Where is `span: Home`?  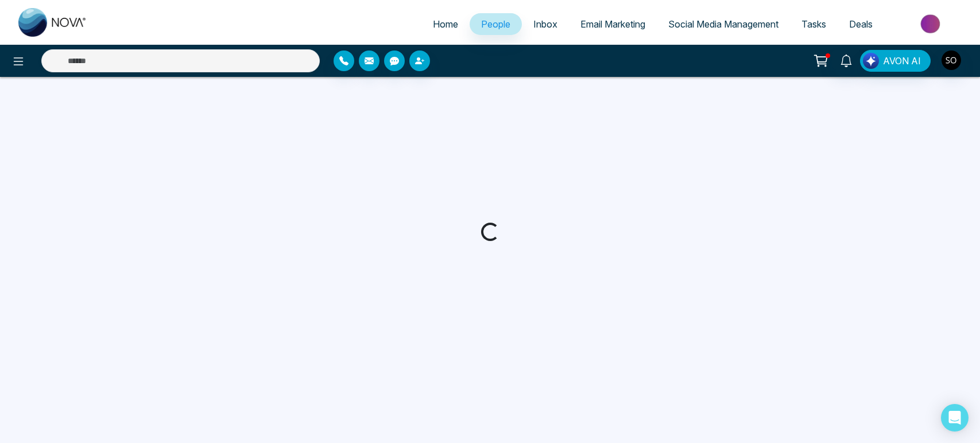
span: Home is located at coordinates (446, 24).